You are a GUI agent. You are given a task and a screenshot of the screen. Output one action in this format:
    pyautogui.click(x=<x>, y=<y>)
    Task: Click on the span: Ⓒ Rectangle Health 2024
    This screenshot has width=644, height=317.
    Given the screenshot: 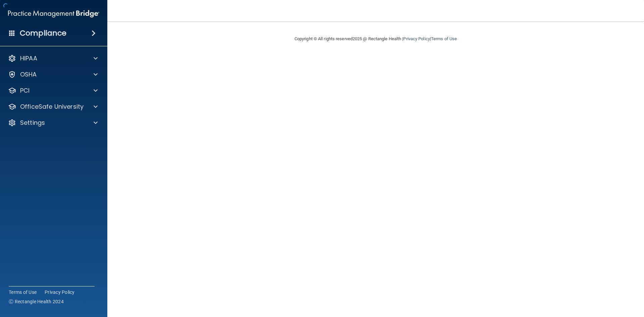 What is the action you would take?
    pyautogui.click(x=36, y=301)
    